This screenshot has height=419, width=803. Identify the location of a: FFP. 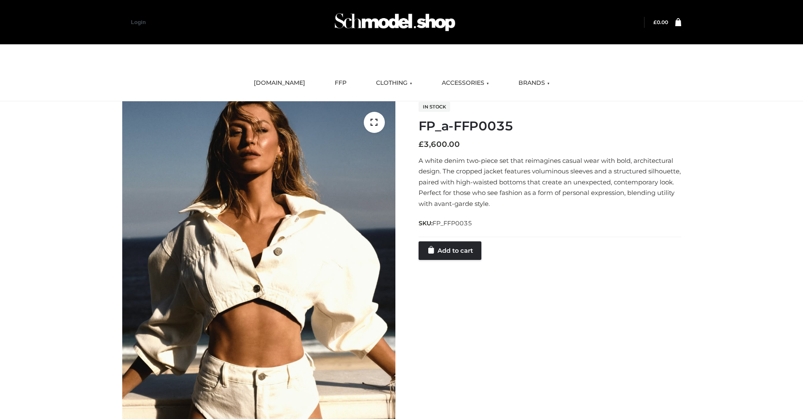
(341, 83).